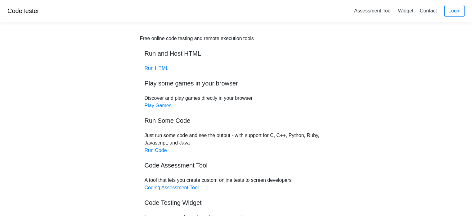  Describe the element at coordinates (373, 11) in the screenshot. I see `a: Assessment Tool` at that location.